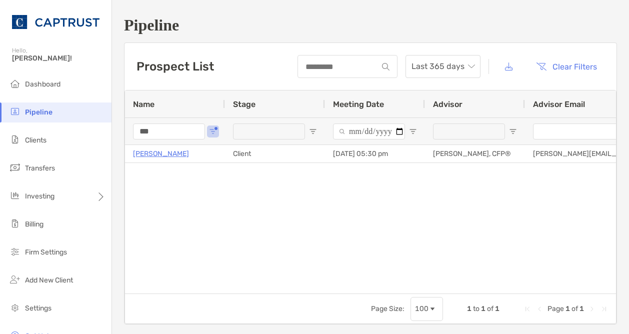 This screenshot has width=629, height=334. What do you see at coordinates (540, 309) in the screenshot?
I see `div: Previous Page` at bounding box center [540, 309].